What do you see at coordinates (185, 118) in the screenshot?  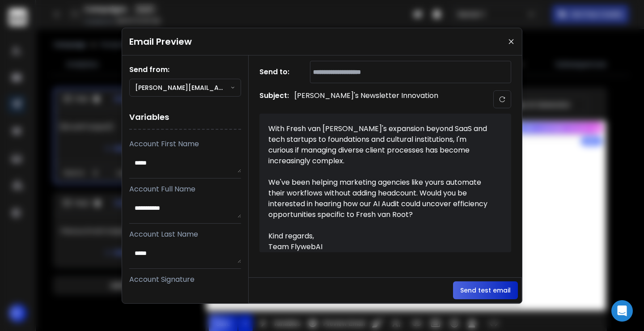 I see `h1: Variables` at bounding box center [185, 118].